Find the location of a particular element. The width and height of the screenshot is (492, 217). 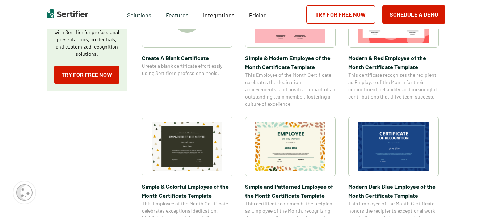

img: Sertifier | Digital Credentialing Platform is located at coordinates (67, 14).